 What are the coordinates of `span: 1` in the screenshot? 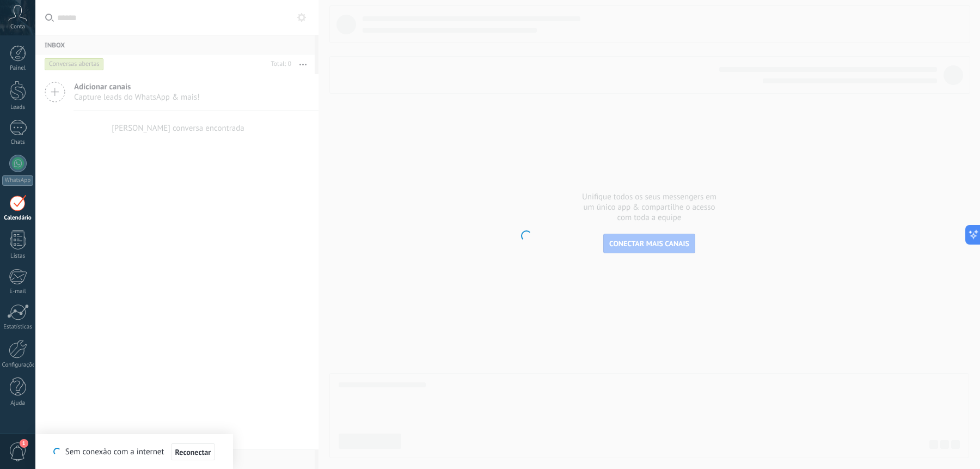 It's located at (24, 443).